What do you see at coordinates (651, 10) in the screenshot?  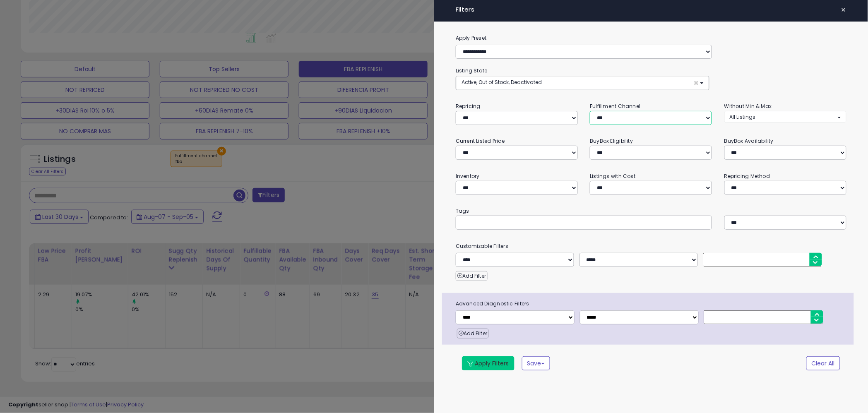 I see `h4: Filters` at bounding box center [651, 10].